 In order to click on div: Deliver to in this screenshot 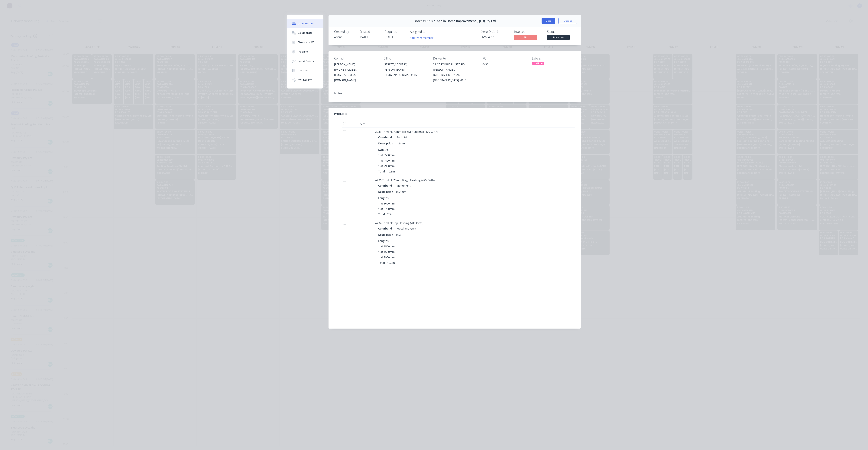, I will do `click(455, 59)`.